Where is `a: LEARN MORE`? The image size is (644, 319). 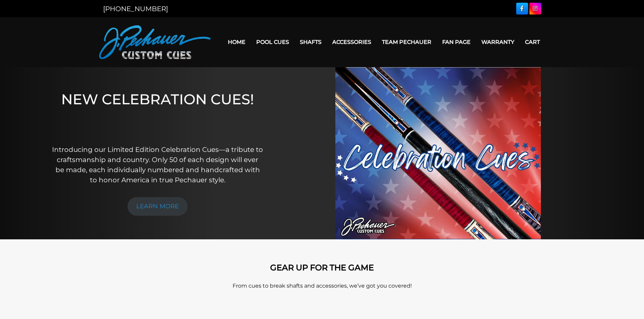 a: LEARN MORE is located at coordinates (158, 206).